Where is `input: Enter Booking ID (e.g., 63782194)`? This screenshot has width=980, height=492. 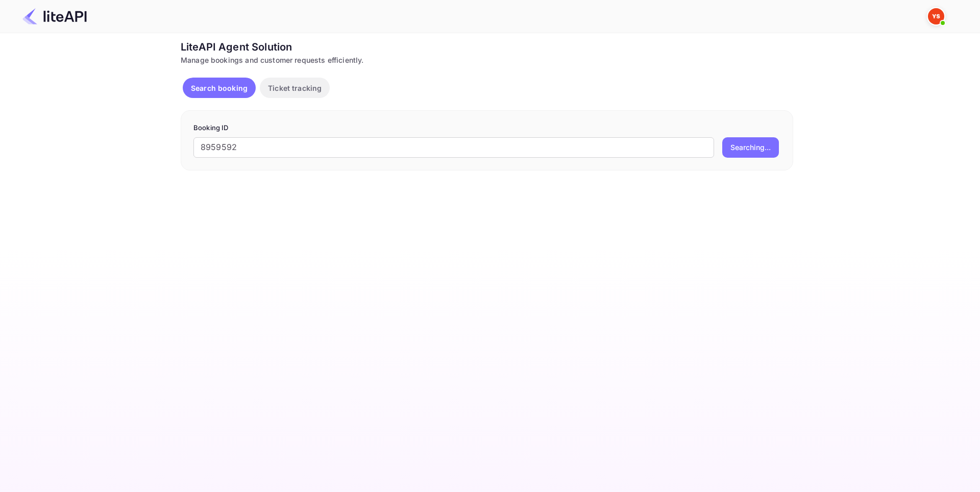
input: Enter Booking ID (e.g., 63782194) is located at coordinates (454, 147).